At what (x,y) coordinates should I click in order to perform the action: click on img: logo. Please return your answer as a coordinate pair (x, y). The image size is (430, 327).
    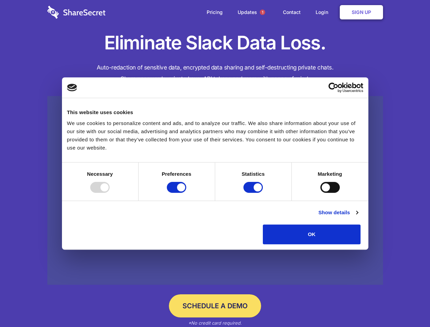
    Looking at the image, I should click on (72, 88).